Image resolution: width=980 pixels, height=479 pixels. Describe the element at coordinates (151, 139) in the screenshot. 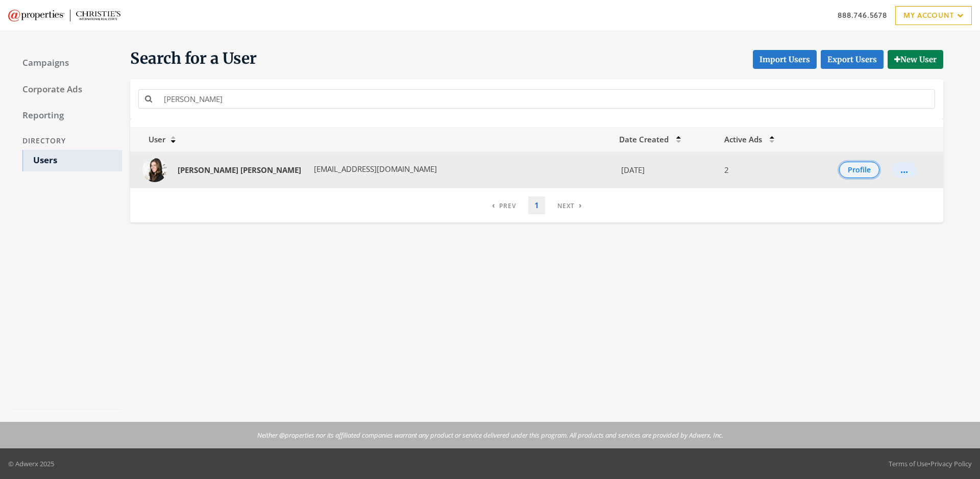

I see `span: User` at that location.